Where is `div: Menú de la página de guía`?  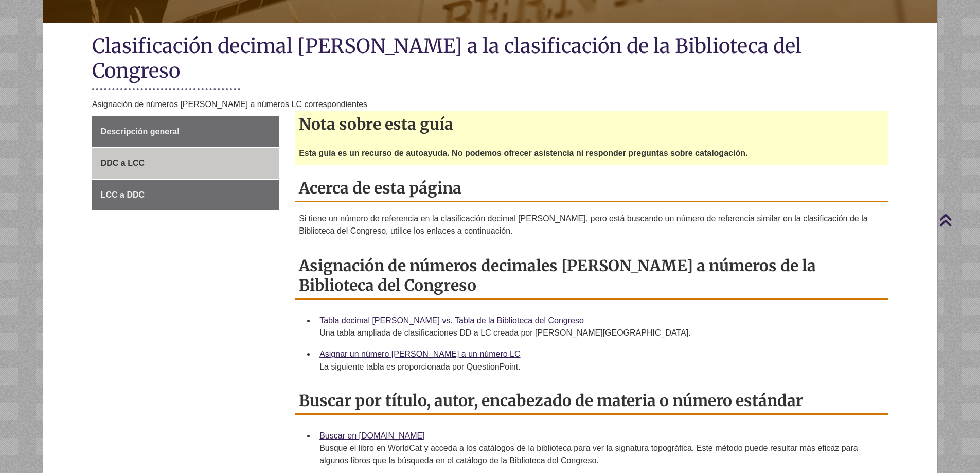
div: Menú de la página de guía is located at coordinates (186, 163).